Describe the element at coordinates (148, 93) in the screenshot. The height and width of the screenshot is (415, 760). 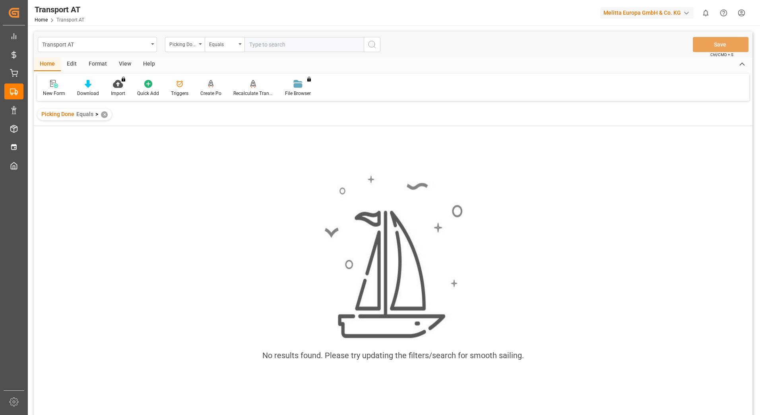
I see `div: Quick Add` at that location.